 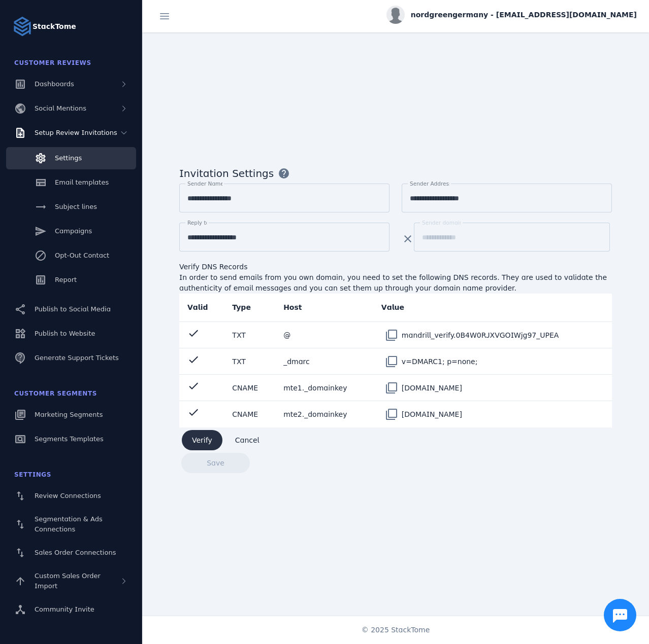 I want to click on a: Publish to Social Media, so click(x=71, y=310).